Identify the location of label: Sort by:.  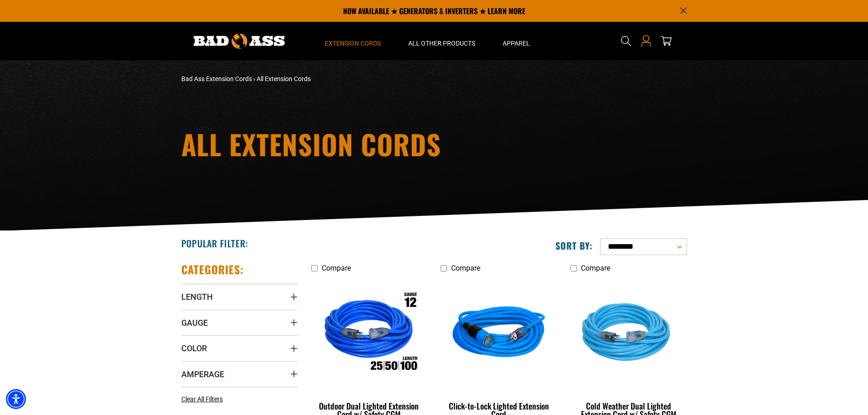
(574, 245).